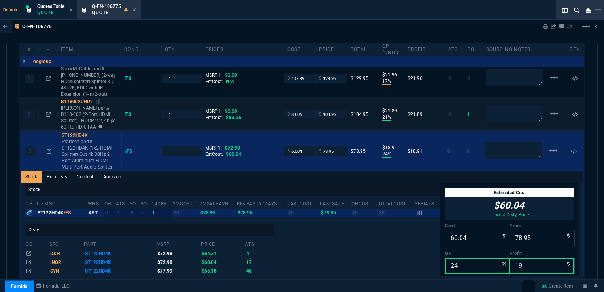  I want to click on p: $21.89, so click(391, 111).